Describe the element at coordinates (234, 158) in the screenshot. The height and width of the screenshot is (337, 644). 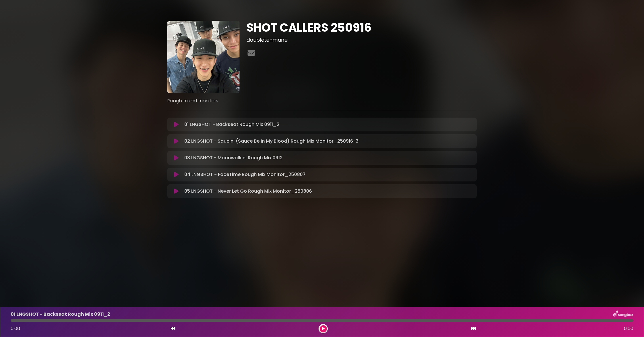
I see `p: 03 LNGSHOT - Moonwalkin' Rough Mix 0912` at that location.